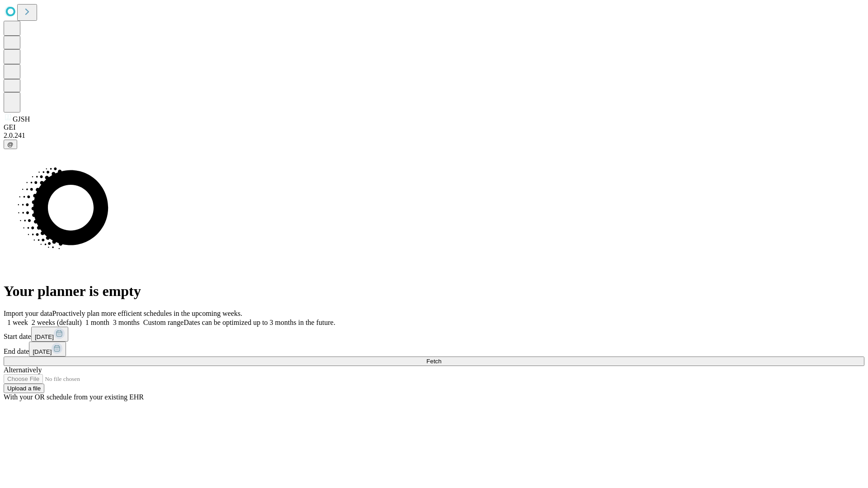 The width and height of the screenshot is (868, 488). Describe the element at coordinates (74, 396) in the screenshot. I see `span: With your OR schedule from your existing EHR` at that location.